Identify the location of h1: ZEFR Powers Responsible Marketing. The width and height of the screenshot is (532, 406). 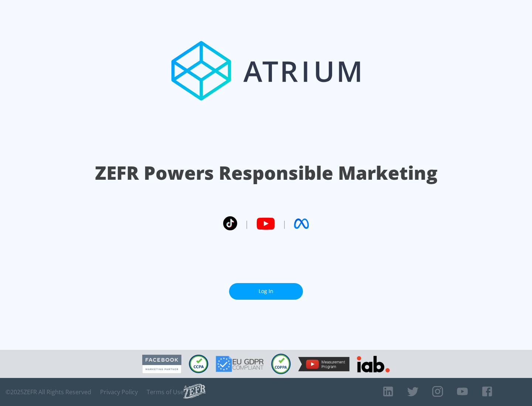
(266, 173).